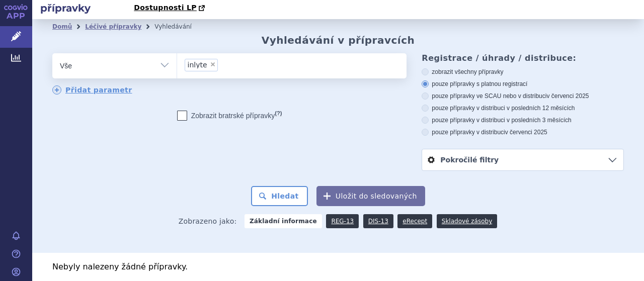 The width and height of the screenshot is (644, 281). I want to click on a: Skladové zásoby, so click(467, 221).